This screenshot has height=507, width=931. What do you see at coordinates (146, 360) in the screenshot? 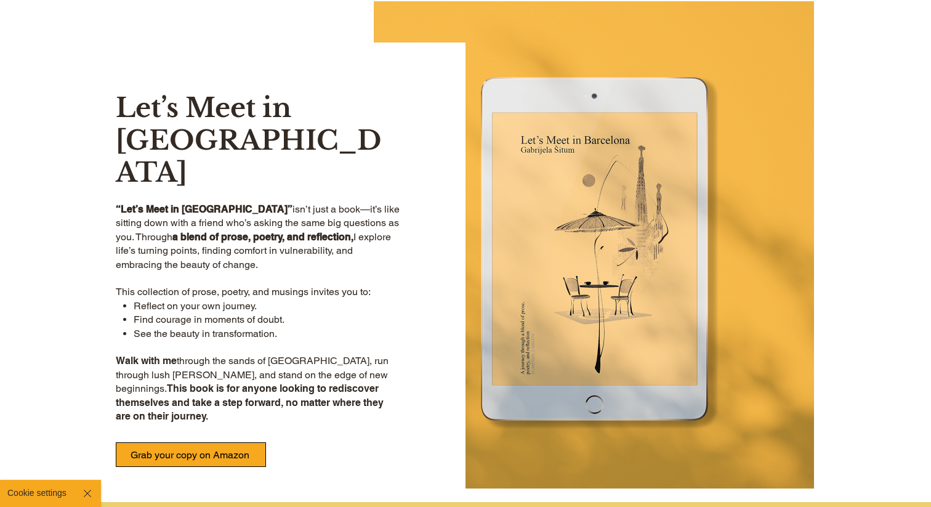
I see `span: Walk with me` at bounding box center [146, 360].